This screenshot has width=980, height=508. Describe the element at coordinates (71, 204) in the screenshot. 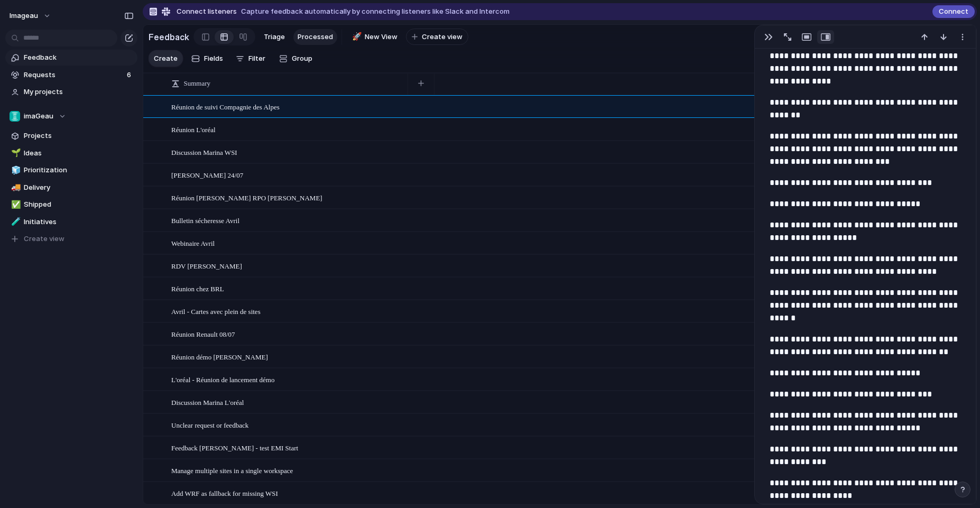

I see `a: ✅Shipped` at that location.